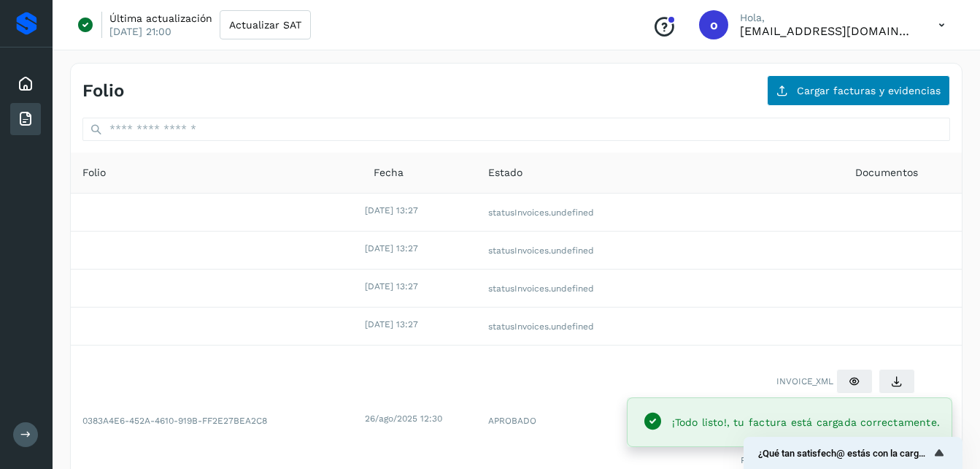 The image size is (980, 469). I want to click on p: ochavez@fralse.com, so click(827, 31).